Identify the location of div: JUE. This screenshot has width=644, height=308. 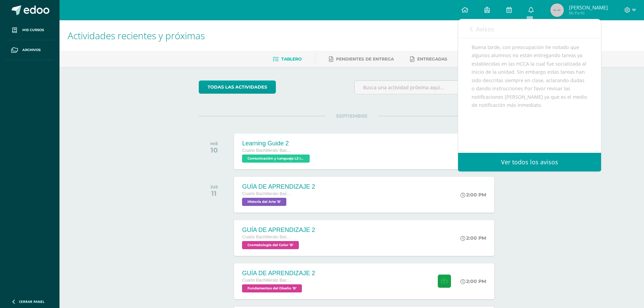
(214, 187).